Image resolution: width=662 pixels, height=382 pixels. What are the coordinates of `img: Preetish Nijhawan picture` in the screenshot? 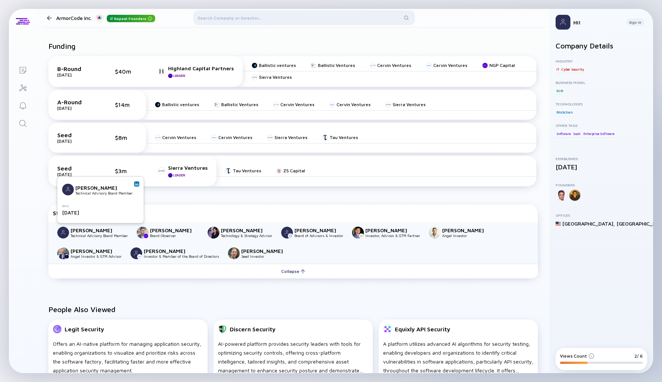 It's located at (136, 253).